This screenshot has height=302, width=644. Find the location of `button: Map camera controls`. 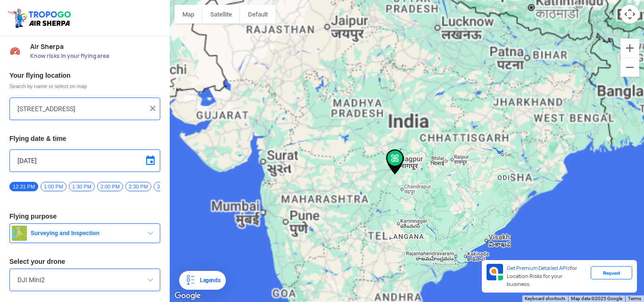

button: Map camera controls is located at coordinates (630, 14).